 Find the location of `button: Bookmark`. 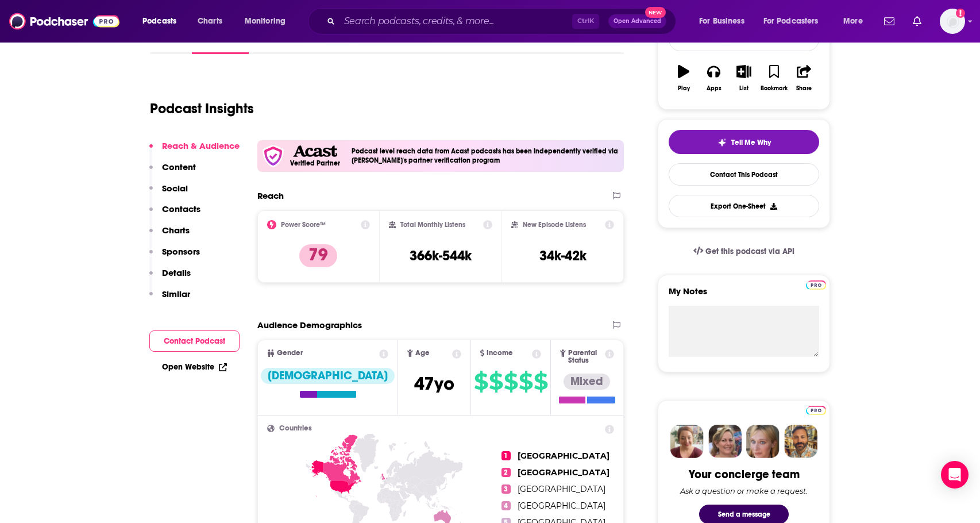

button: Bookmark is located at coordinates (773, 78).